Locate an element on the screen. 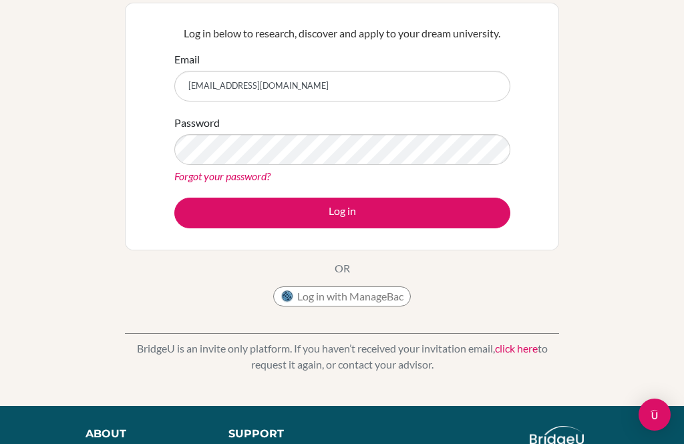 This screenshot has height=444, width=684. div: Support is located at coordinates (279, 434).